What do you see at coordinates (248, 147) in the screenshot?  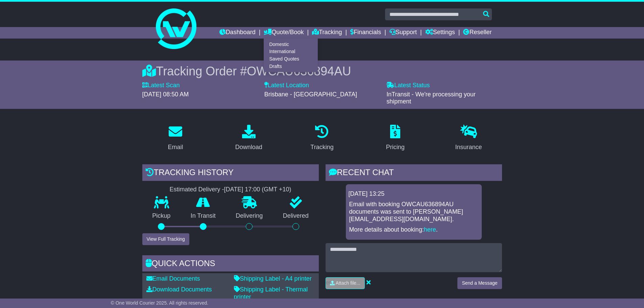 I see `div: Download` at bounding box center [248, 147].